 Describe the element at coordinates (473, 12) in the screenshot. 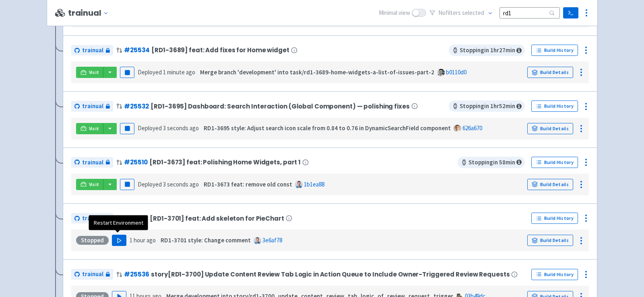

I see `span: selected` at that location.